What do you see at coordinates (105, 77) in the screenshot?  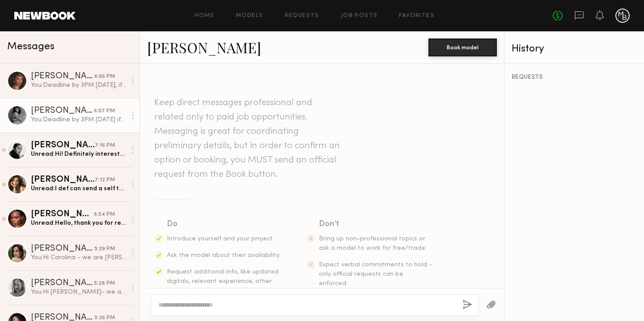 I see `div: 6:06 PM` at bounding box center [105, 77].